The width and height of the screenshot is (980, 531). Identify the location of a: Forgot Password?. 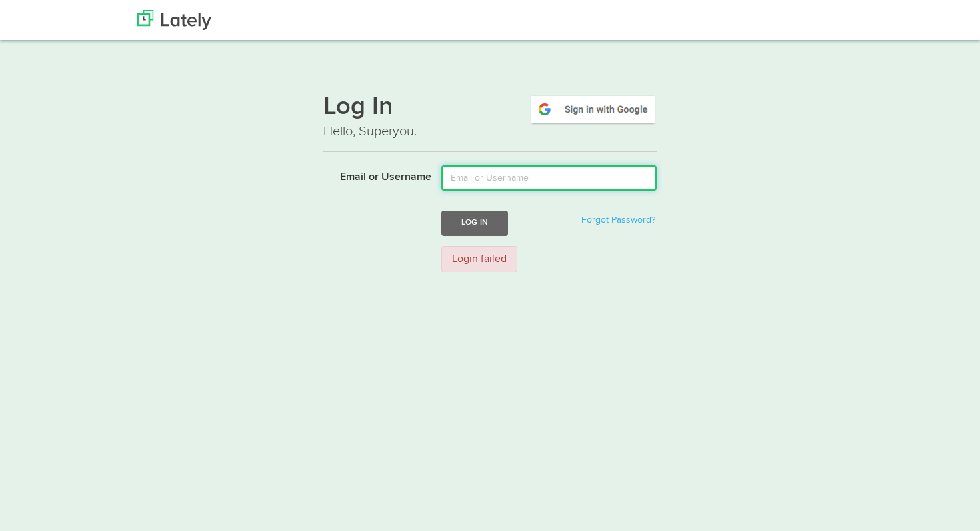
(618, 220).